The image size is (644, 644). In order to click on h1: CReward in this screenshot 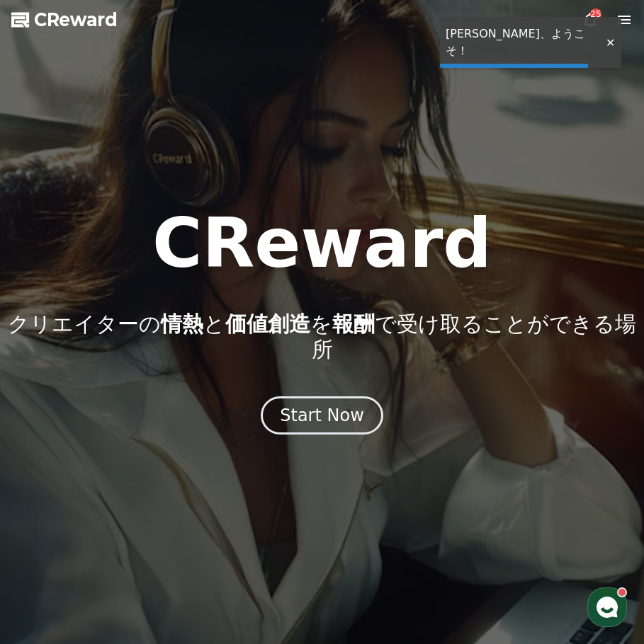, I will do `click(322, 243)`.